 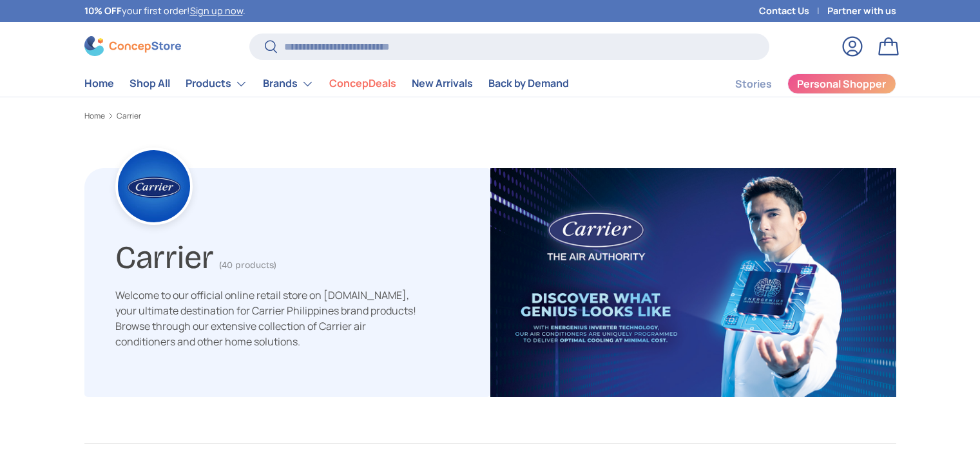 I want to click on a: Partner with us, so click(x=862, y=11).